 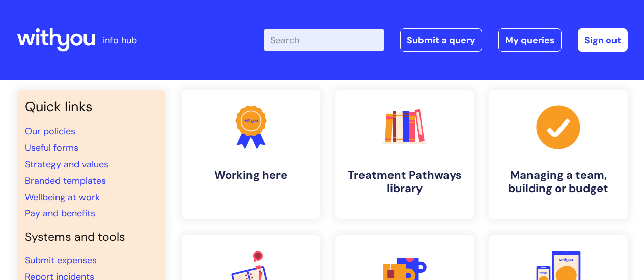 I want to click on a: Managing a team, building or budget, so click(x=558, y=154).